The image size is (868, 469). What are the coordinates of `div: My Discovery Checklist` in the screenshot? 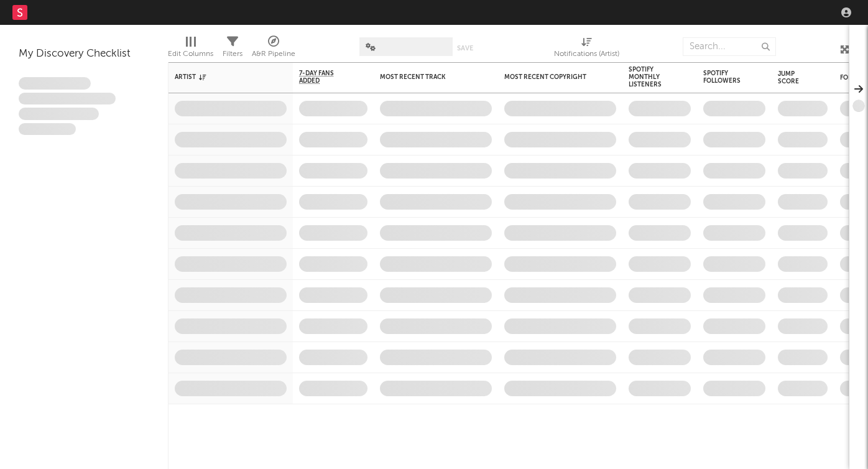 It's located at (84, 54).